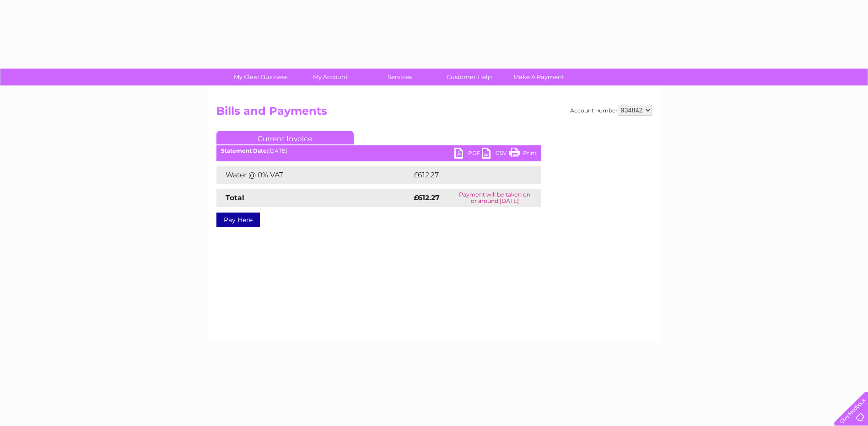  Describe the element at coordinates (235, 198) in the screenshot. I see `strong: Total` at that location.